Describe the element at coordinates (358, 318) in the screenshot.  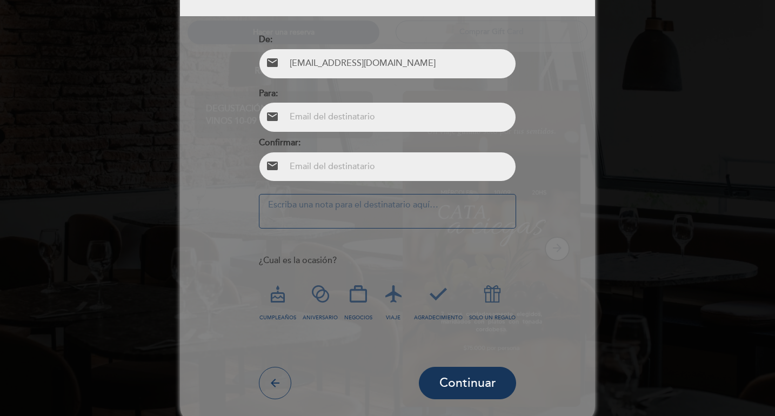
I see `span: NEGOCIOS` at that location.